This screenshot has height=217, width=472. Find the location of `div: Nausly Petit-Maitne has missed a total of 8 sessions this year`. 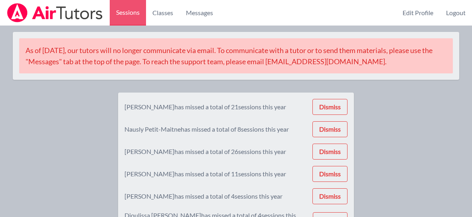

div: Nausly Petit-Maitne has missed a total of 8 sessions this year is located at coordinates (207, 129).